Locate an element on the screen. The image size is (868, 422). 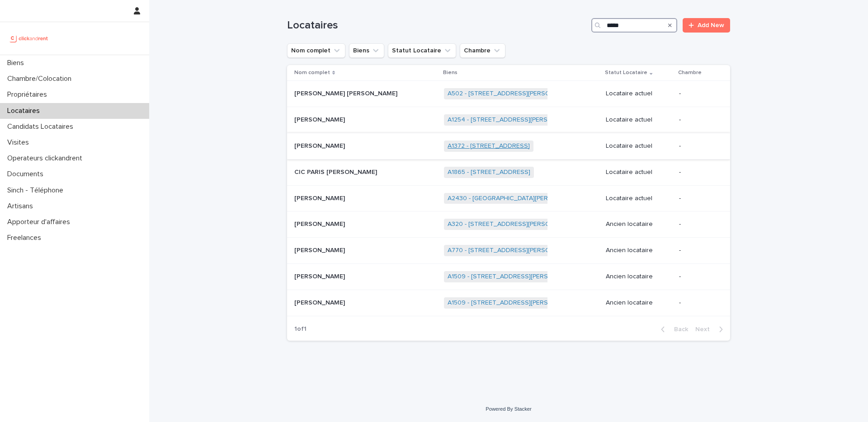
h1: Locataires is located at coordinates (437, 25).